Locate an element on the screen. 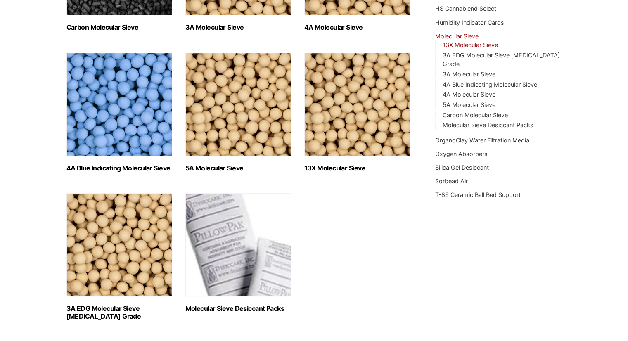 This screenshot has height=341, width=628. a: Silica Gel Desiccant is located at coordinates (462, 167).